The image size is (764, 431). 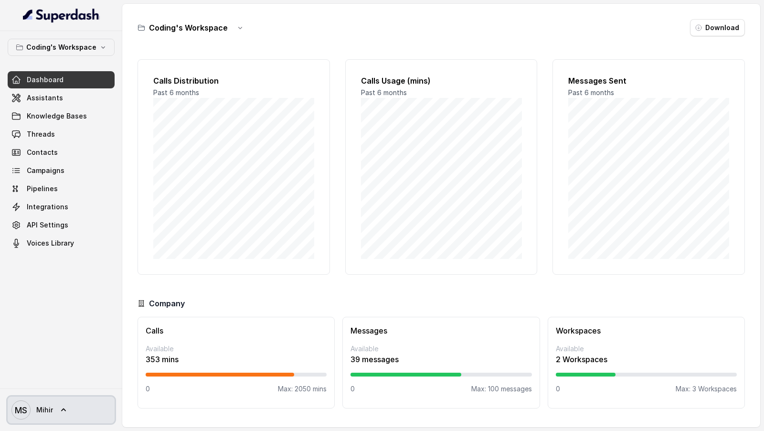 I want to click on h3: Messages, so click(x=441, y=330).